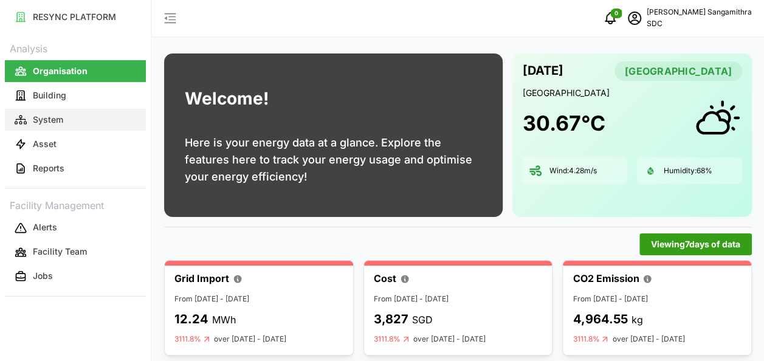 This screenshot has height=361, width=764. I want to click on p: 12.24, so click(192, 319).